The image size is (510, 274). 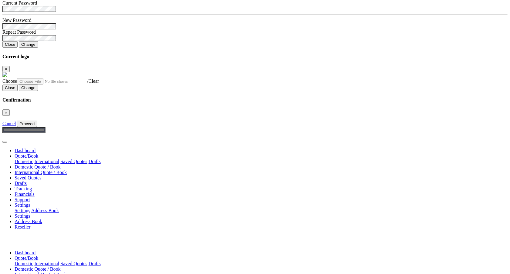 What do you see at coordinates (22, 200) in the screenshot?
I see `a: Support` at bounding box center [22, 200].